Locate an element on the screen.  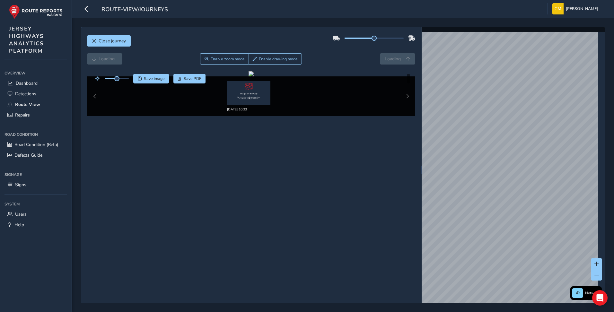
span: Users is located at coordinates (21, 214).